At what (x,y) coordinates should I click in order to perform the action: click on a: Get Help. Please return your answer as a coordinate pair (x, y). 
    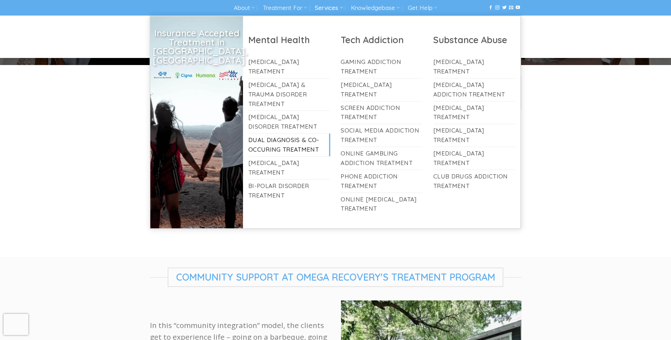
    Looking at the image, I should click on (422, 8).